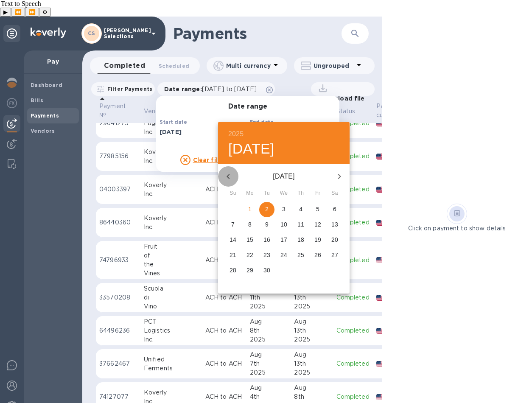 The image size is (532, 403). I want to click on button: 29, so click(250, 271).